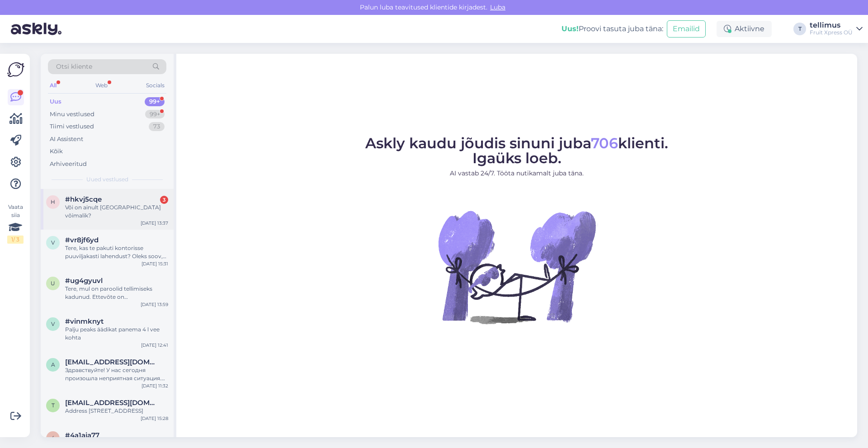 The height and width of the screenshot is (448, 868). I want to click on span: #vr8jf6yd, so click(82, 240).